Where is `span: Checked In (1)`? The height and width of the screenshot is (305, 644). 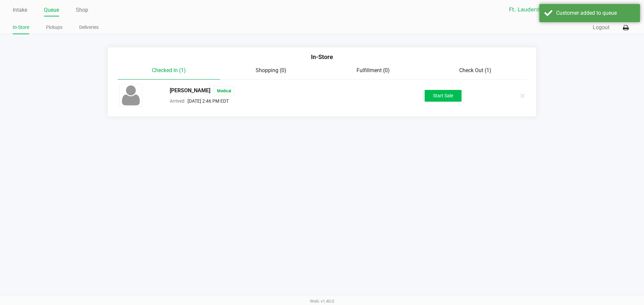
span: Checked In (1) is located at coordinates (169, 70).